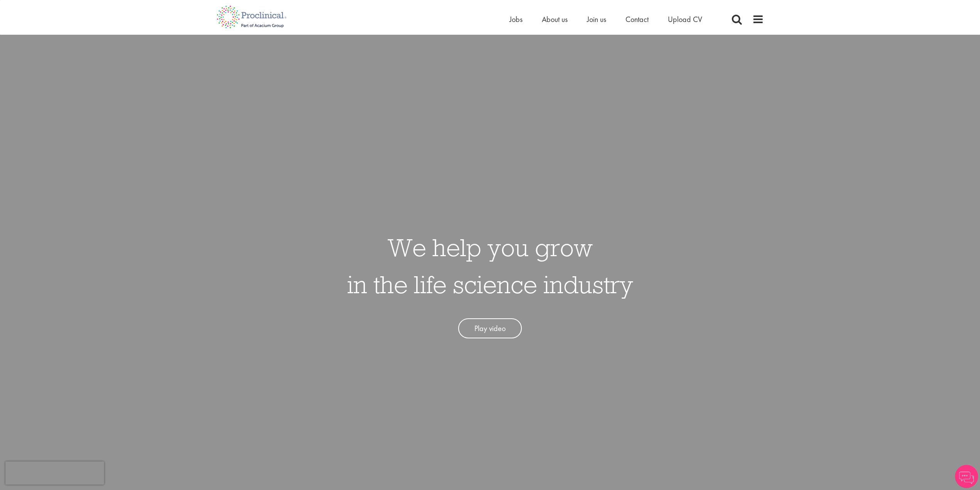 This screenshot has height=490, width=980. I want to click on span: Upload CV, so click(685, 20).